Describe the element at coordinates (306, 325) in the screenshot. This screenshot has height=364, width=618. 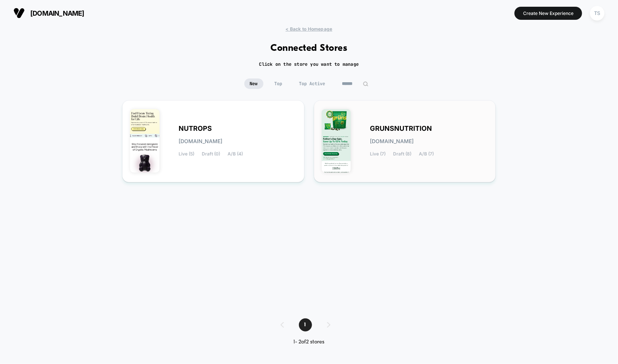
I see `span: 1` at that location.